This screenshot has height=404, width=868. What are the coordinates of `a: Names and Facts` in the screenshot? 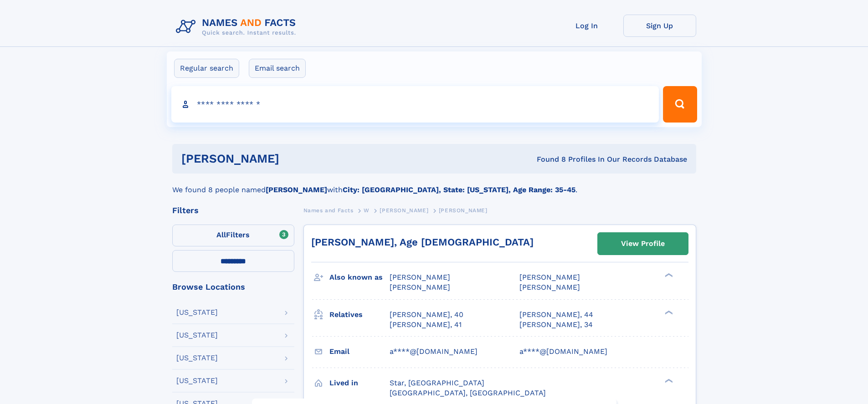 It's located at (329, 210).